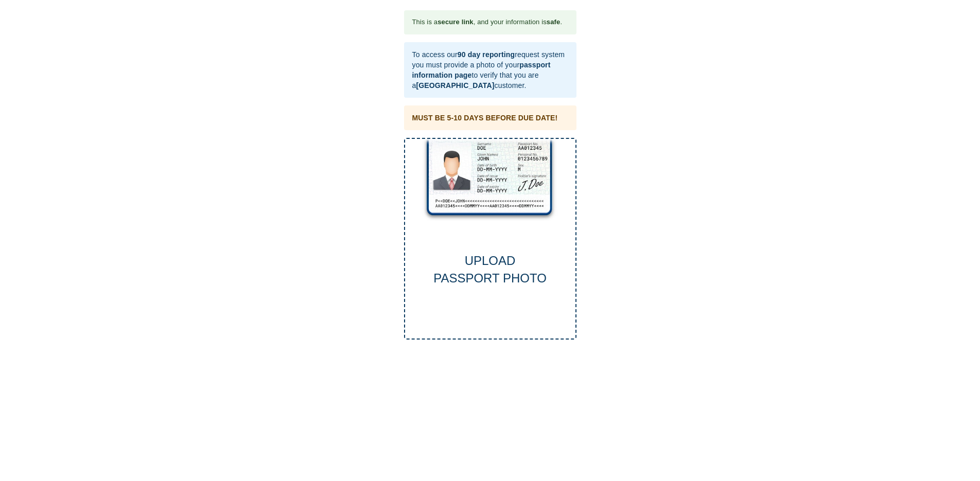 Image resolution: width=980 pixels, height=481 pixels. I want to click on b: secure link, so click(455, 21).